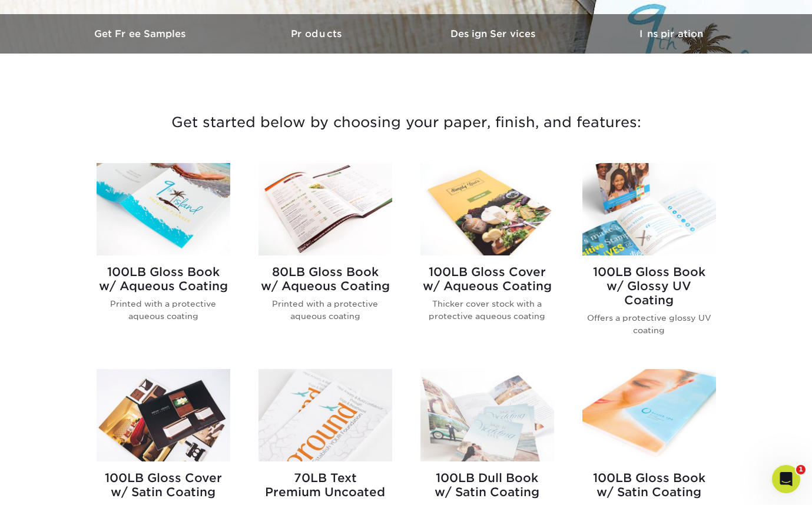 This screenshot has width=812, height=505. What do you see at coordinates (163, 279) in the screenshot?
I see `h2: 100LB Gloss Book w/ Aqueous Coating` at bounding box center [163, 279].